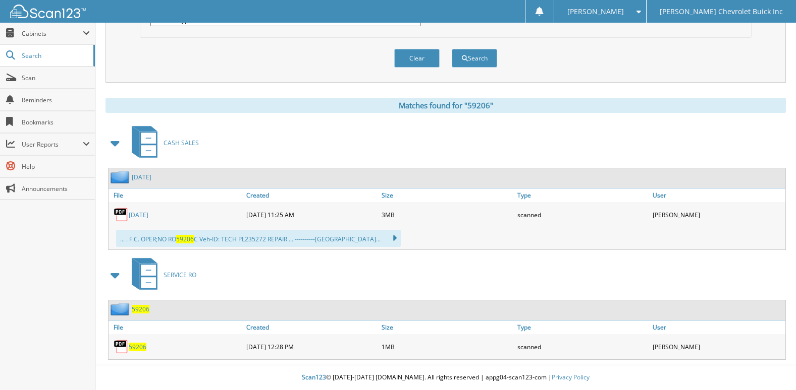  Describe the element at coordinates (55, 78) in the screenshot. I see `span: Scan` at that location.